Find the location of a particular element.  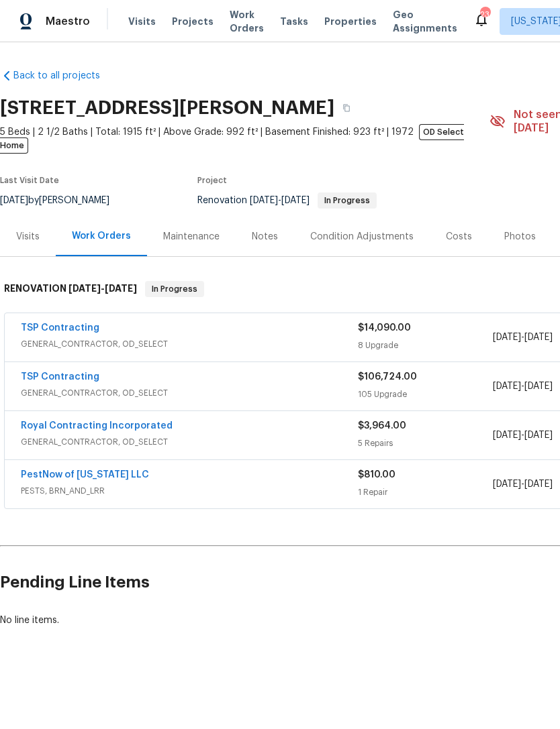

h6: RENOVATION is located at coordinates (70, 289).